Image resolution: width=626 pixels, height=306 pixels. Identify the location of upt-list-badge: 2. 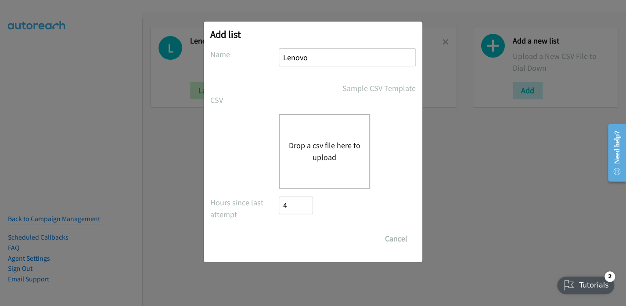
(58, 9).